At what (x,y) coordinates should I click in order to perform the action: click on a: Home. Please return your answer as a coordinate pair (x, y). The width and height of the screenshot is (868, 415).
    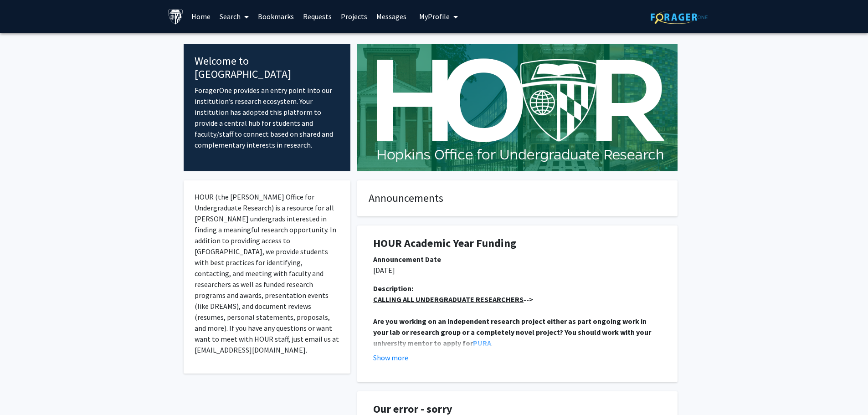
    Looking at the image, I should click on (201, 16).